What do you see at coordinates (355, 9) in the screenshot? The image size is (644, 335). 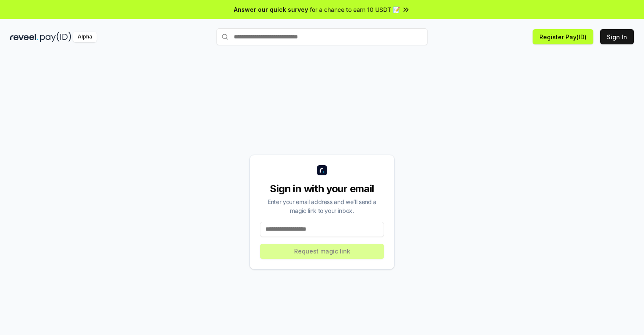 I see `span: for a chance to earn 10 USDT 📝` at bounding box center [355, 9].